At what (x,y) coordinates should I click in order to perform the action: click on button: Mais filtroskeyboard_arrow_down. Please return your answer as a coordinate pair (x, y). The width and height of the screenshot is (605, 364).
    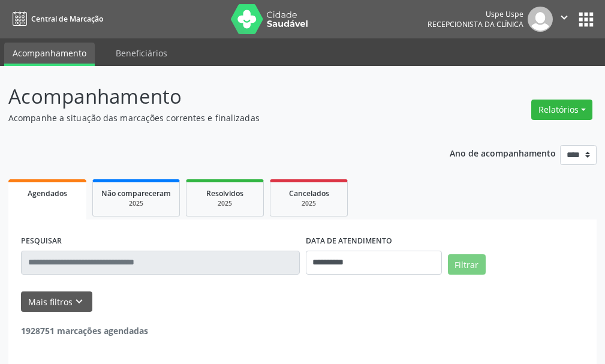
    Looking at the image, I should click on (57, 302).